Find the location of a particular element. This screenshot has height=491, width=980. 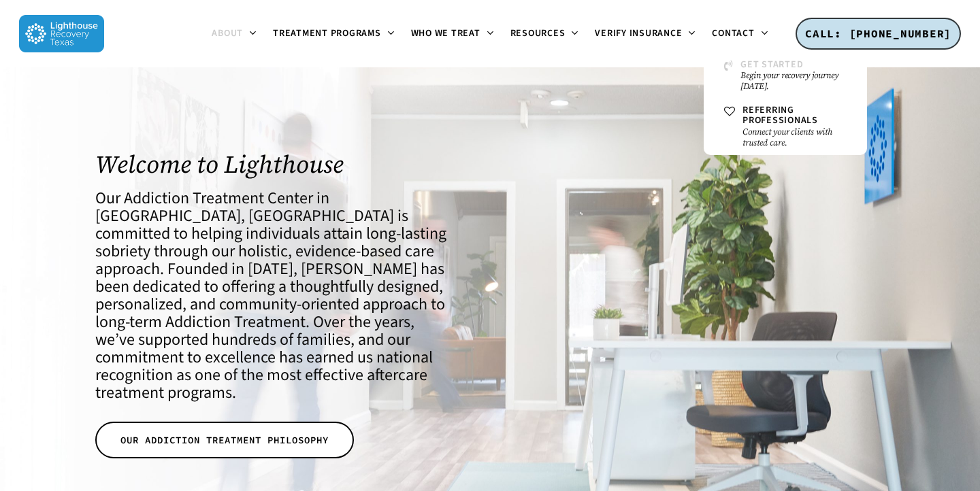

a: Referring ProfessionalsConnect your clients with trusted care. is located at coordinates (785, 127).